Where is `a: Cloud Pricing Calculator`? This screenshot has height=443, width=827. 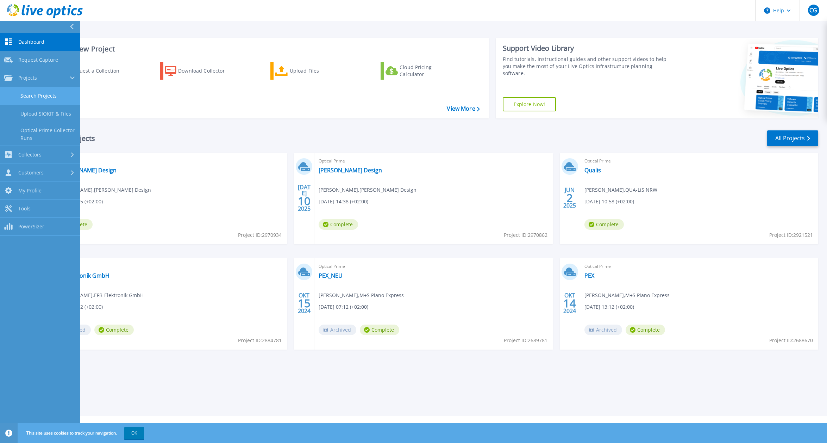
a: Cloud Pricing Calculator is located at coordinates (420, 71).